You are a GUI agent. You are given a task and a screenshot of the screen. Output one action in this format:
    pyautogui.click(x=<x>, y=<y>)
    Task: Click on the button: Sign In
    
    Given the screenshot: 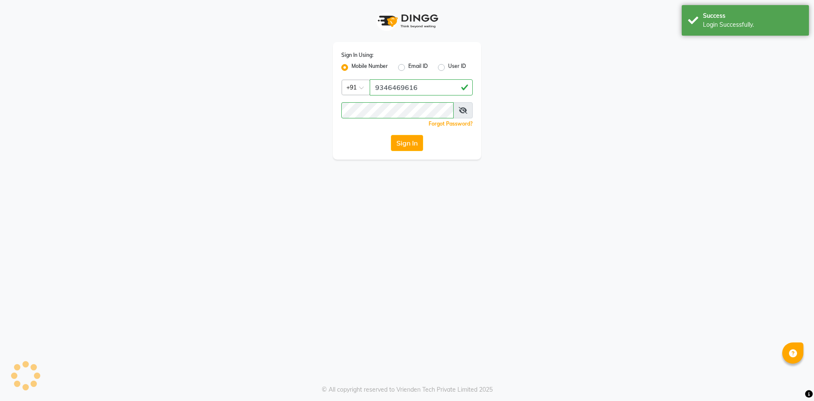 What is the action you would take?
    pyautogui.click(x=407, y=143)
    